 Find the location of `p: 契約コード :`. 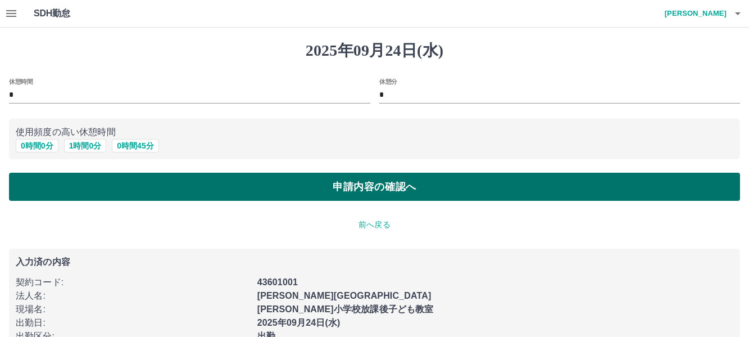

p: 契約コード : is located at coordinates (133, 282).